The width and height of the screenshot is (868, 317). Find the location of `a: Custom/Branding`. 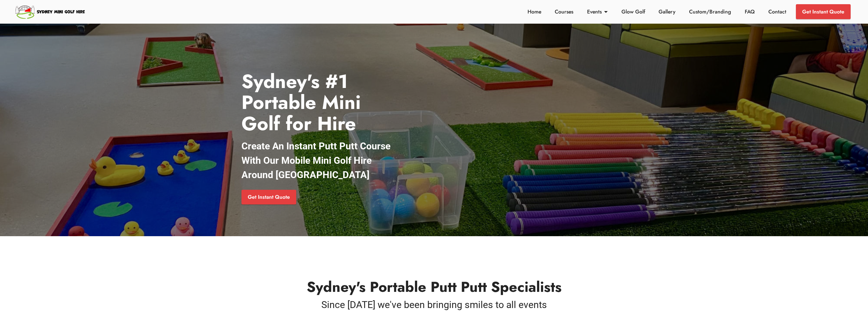

a: Custom/Branding is located at coordinates (710, 11).